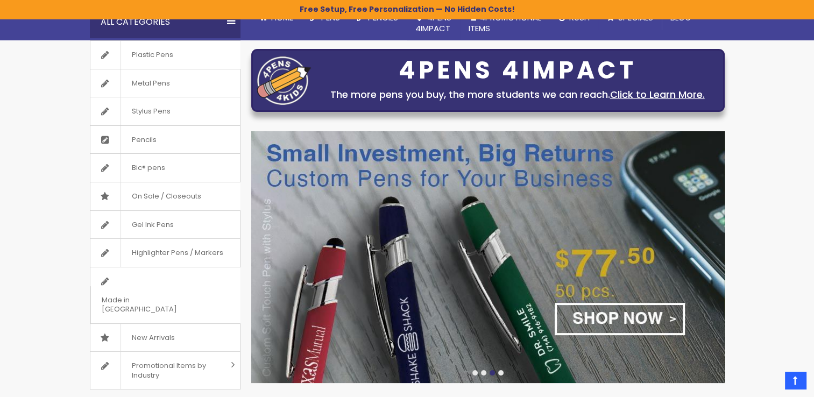 The width and height of the screenshot is (814, 397). I want to click on a: Promotional Items by Industry, so click(165, 370).